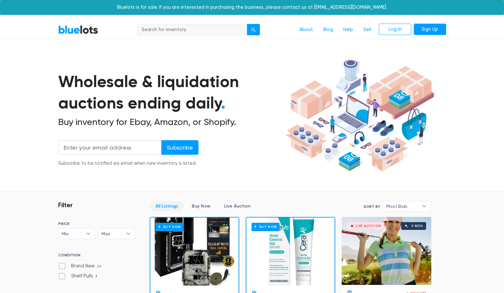 This screenshot has height=293, width=504. Describe the element at coordinates (237, 206) in the screenshot. I see `a: Live Auction` at that location.